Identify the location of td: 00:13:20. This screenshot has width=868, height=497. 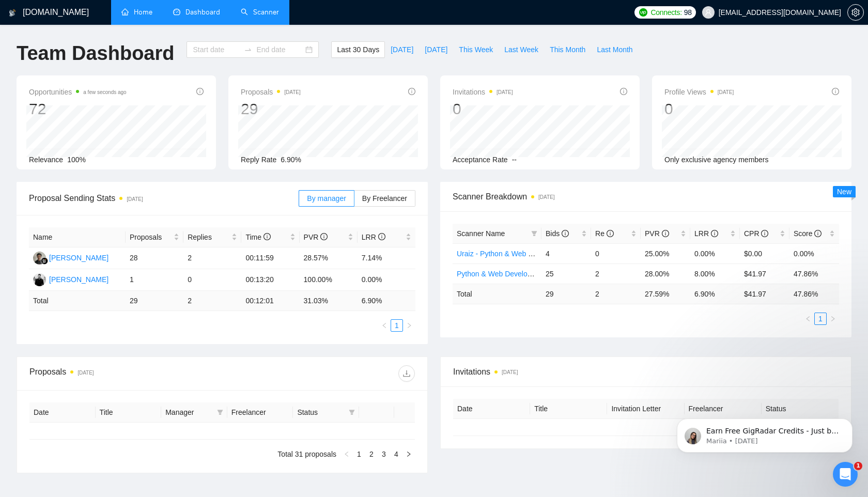
(270, 280).